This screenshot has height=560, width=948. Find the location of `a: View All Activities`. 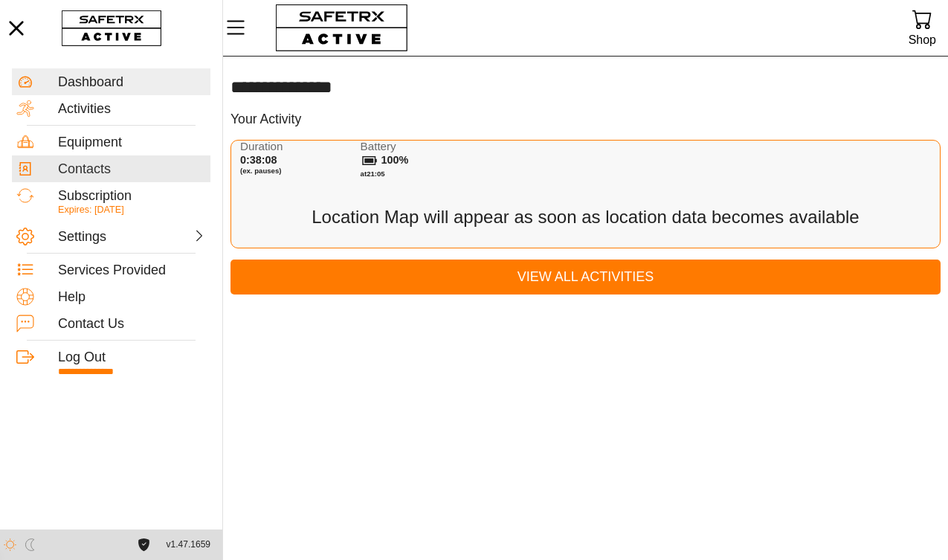

a: View All Activities is located at coordinates (585, 276).